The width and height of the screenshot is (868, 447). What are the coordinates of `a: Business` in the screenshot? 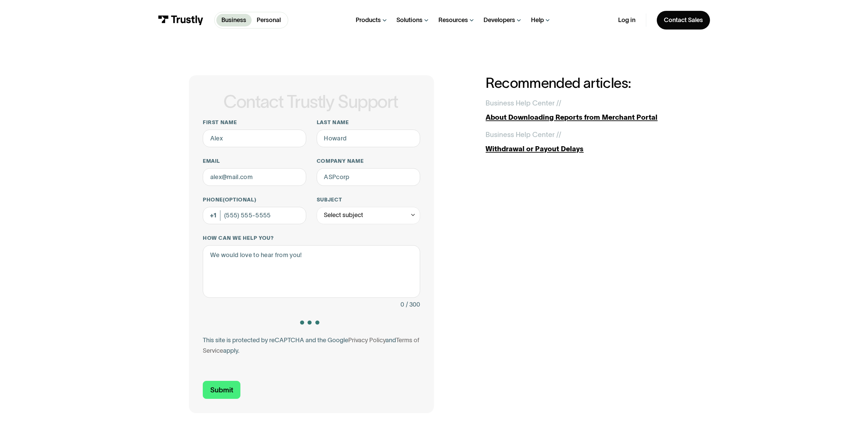 It's located at (234, 20).